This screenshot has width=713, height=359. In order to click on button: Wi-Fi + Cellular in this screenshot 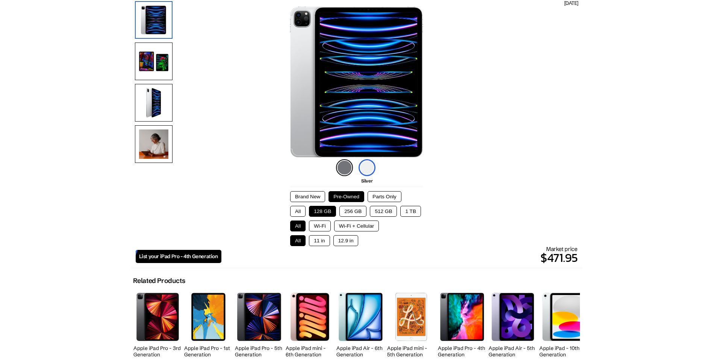, I will do `click(356, 226)`.